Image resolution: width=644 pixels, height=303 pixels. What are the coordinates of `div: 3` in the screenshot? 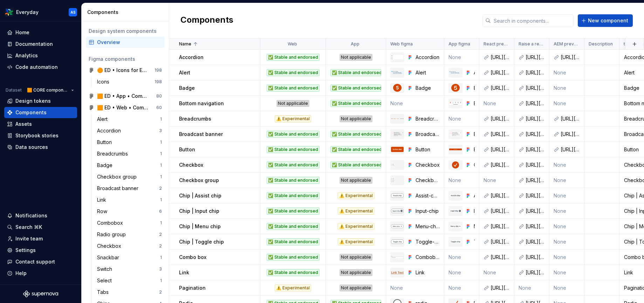 It's located at (160, 269).